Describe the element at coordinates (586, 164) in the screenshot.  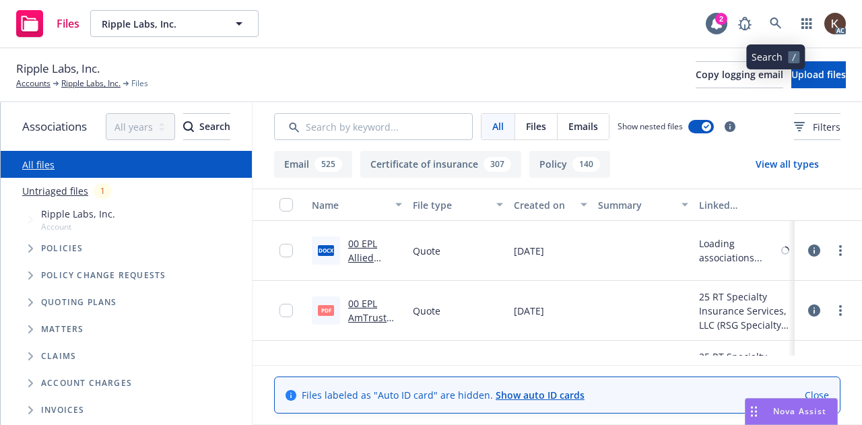
I see `div: 140` at that location.